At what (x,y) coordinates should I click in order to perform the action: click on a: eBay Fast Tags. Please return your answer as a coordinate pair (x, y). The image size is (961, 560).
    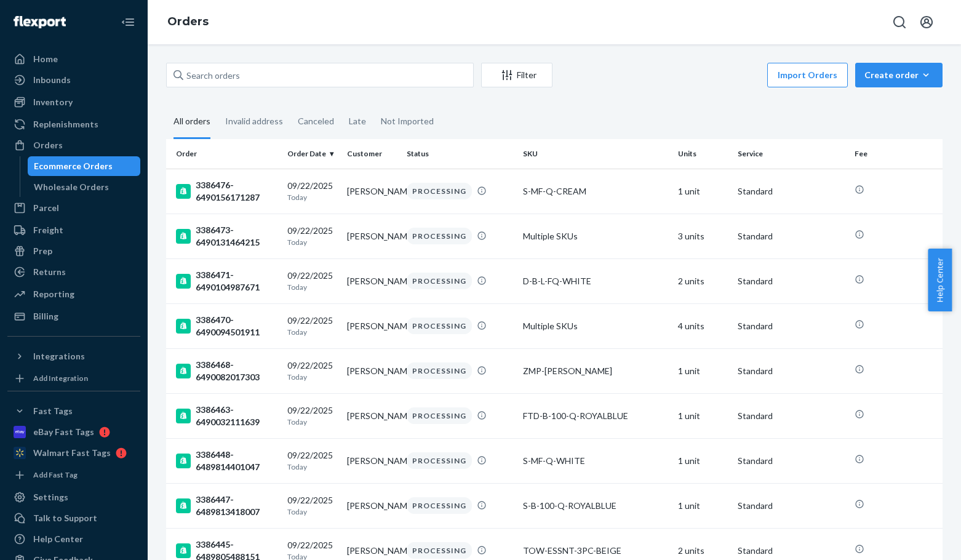
    Looking at the image, I should click on (74, 432).